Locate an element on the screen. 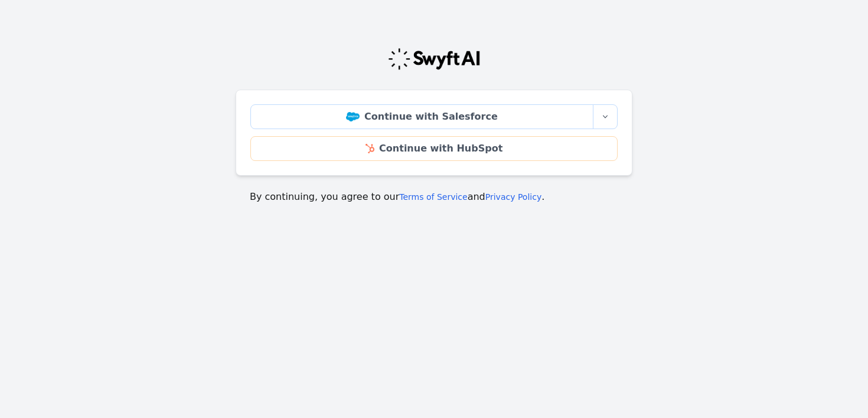  a: Privacy Policy is located at coordinates (513, 197).